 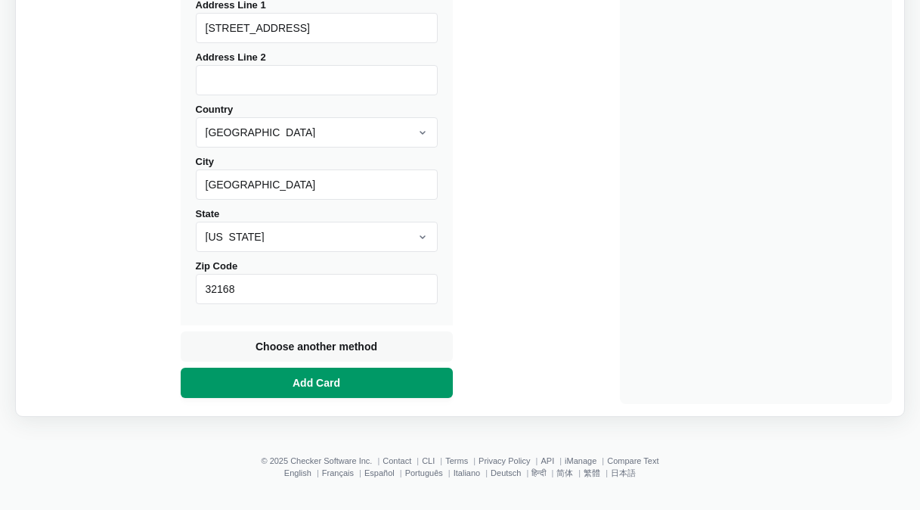 I want to click on a: 简体, so click(x=565, y=473).